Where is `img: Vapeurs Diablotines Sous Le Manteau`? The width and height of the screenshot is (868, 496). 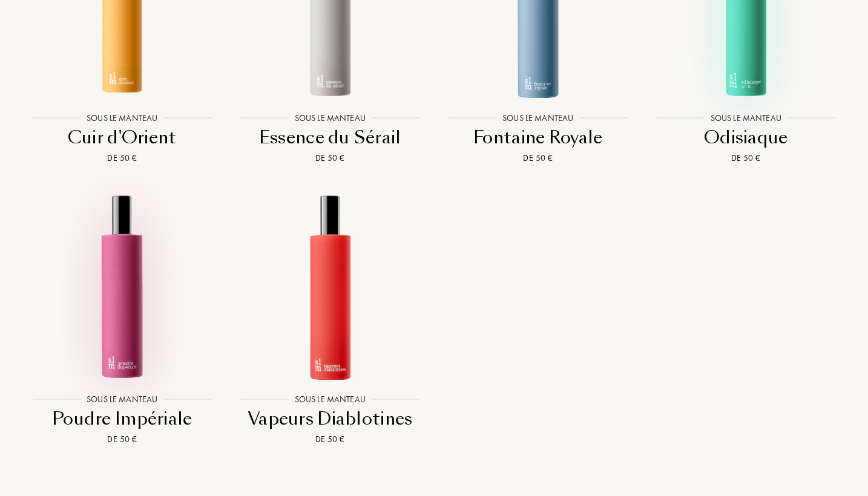 img: Vapeurs Diablotines Sous Le Manteau is located at coordinates (330, 286).